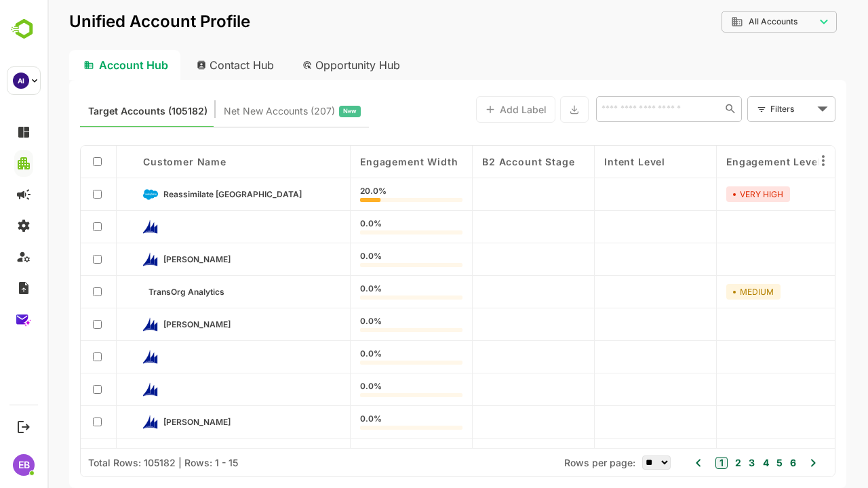  What do you see at coordinates (149, 259) in the screenshot?
I see `span: Conner-Nguyen` at bounding box center [149, 259].